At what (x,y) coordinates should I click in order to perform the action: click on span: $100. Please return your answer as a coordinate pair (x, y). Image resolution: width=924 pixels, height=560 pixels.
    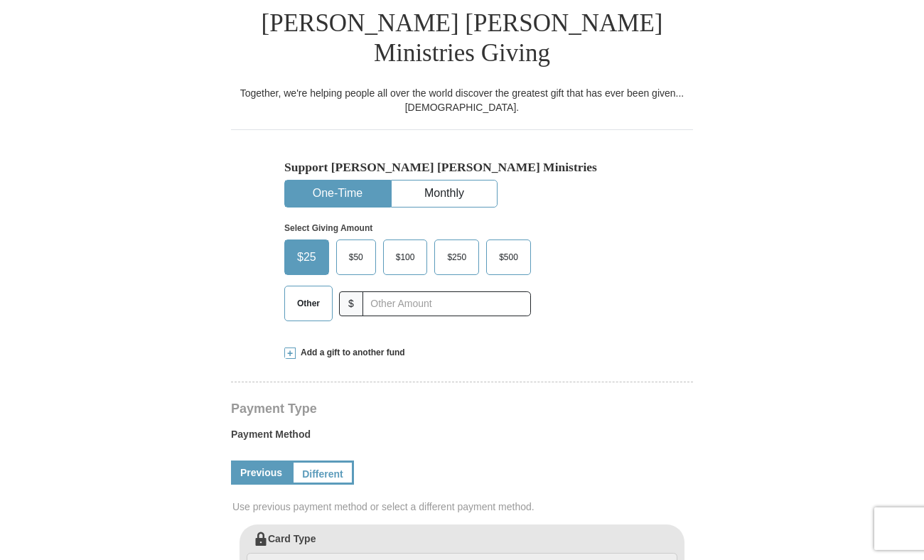
    Looking at the image, I should click on (405, 257).